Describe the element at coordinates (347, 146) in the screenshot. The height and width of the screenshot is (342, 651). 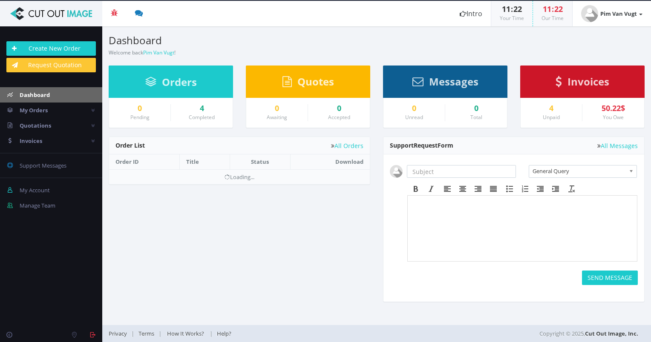
I see `a: All Orders` at that location.